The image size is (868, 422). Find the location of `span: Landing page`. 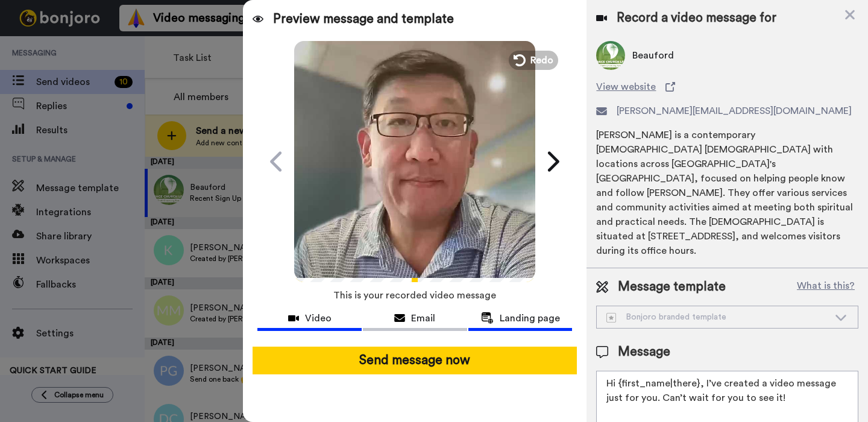

span: Landing page is located at coordinates (530, 318).